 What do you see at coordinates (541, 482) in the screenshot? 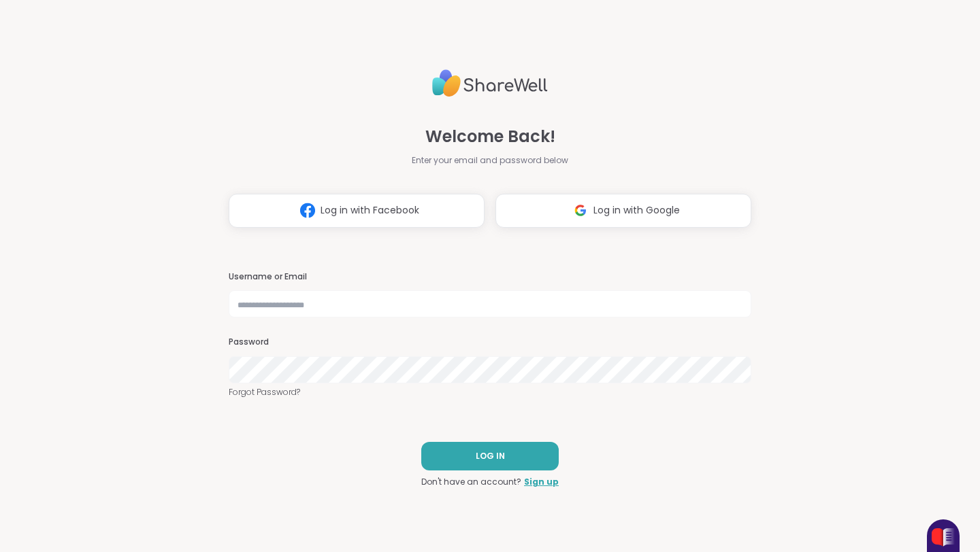
I see `a: Sign up` at bounding box center [541, 482].